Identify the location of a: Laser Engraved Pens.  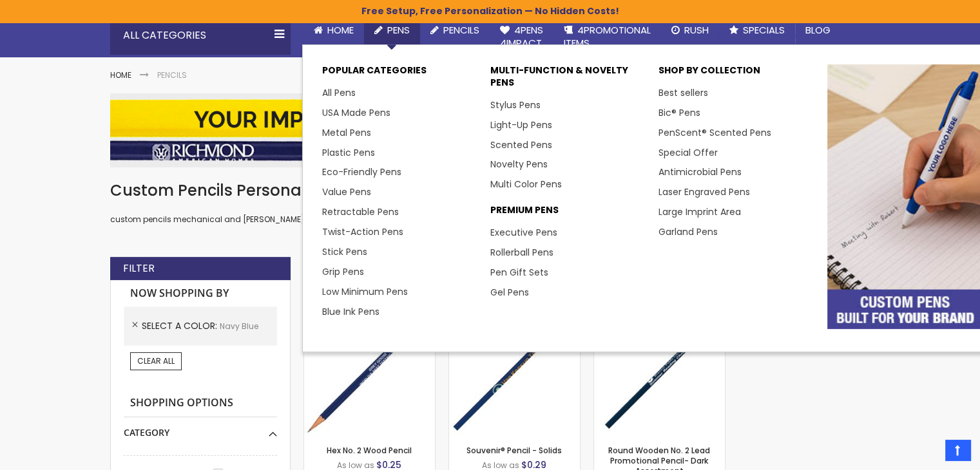
(704, 192).